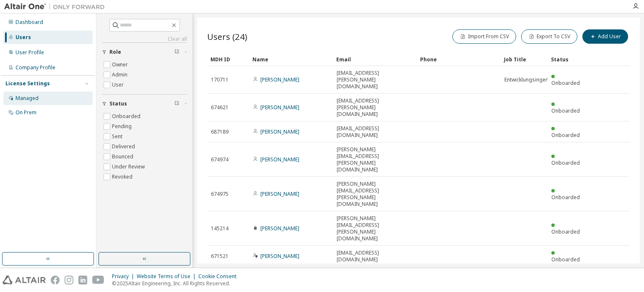 This screenshot has width=644, height=292. Describe the element at coordinates (120, 75) in the screenshot. I see `label: Admin` at that location.